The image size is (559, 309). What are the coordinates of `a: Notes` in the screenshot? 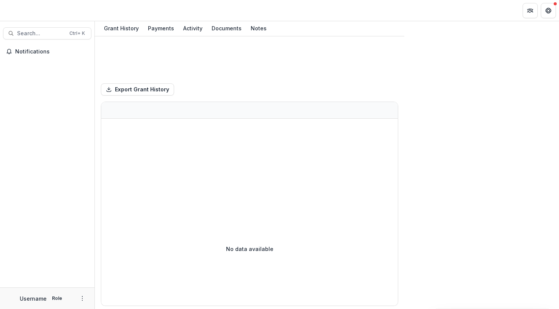 It's located at (259, 28).